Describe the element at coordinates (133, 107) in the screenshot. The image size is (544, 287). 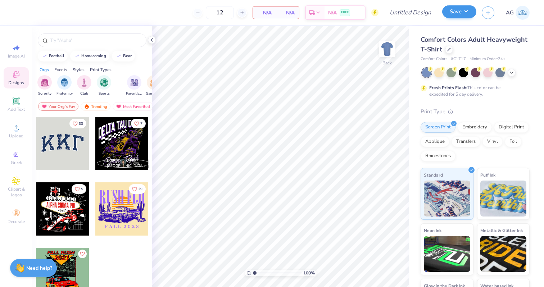
I see `div: Most Favorited` at that location.